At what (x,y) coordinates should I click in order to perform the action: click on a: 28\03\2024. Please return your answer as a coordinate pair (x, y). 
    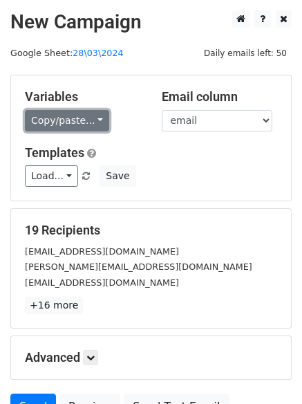
    Looking at the image, I should click on (98, 53).